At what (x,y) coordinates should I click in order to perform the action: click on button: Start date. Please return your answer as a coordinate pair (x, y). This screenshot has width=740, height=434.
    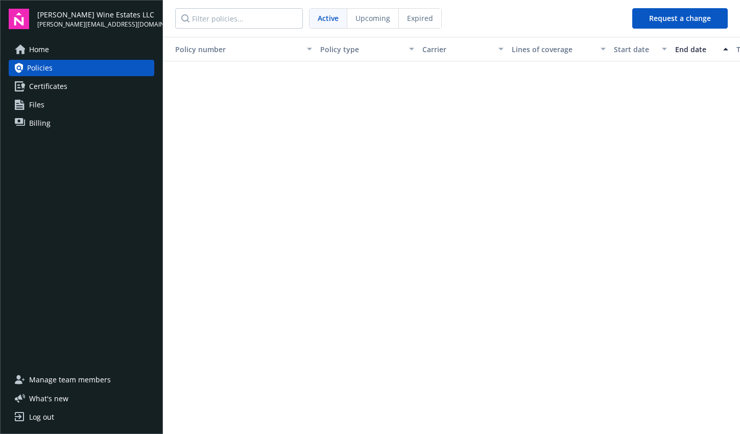
    Looking at the image, I should click on (640, 49).